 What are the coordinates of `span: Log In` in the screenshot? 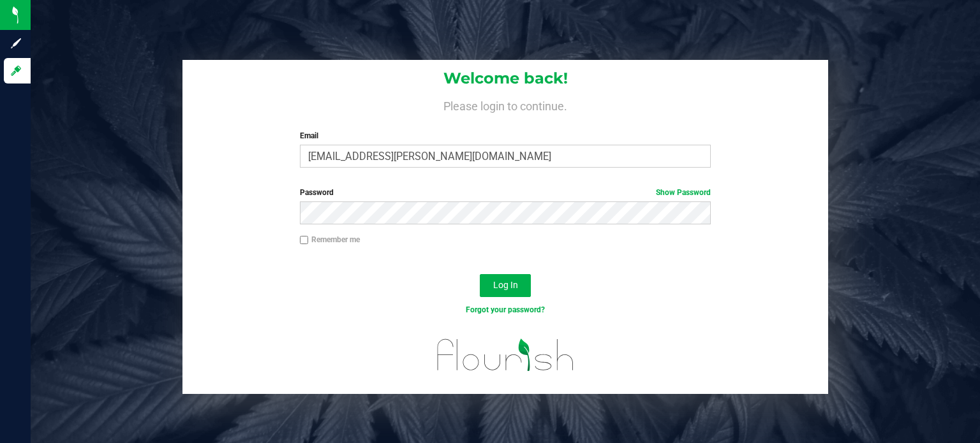 It's located at (505, 285).